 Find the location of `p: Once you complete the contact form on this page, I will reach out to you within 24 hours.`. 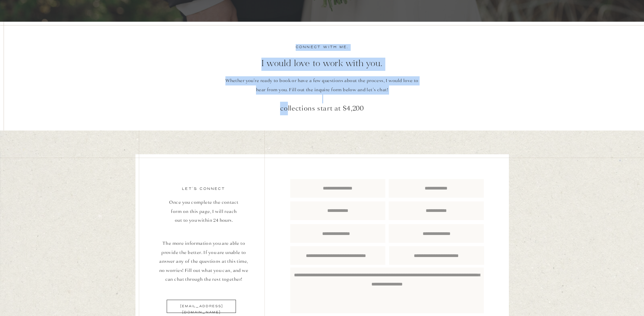

p: Once you complete the contact form on this page, I will reach out to you within 24 hours. is located at coordinates (204, 216).